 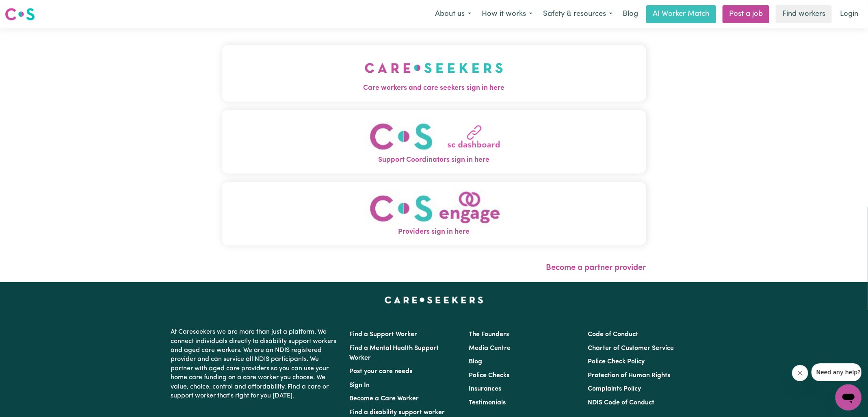 What do you see at coordinates (20, 14) in the screenshot?
I see `a: Careseekers logo` at bounding box center [20, 14].